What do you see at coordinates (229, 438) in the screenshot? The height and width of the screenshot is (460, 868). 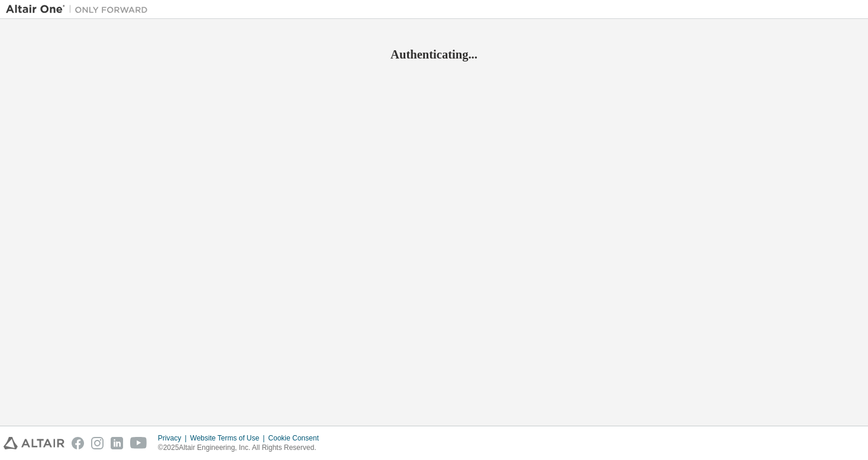 I see `div: Website Terms of Use` at bounding box center [229, 438].